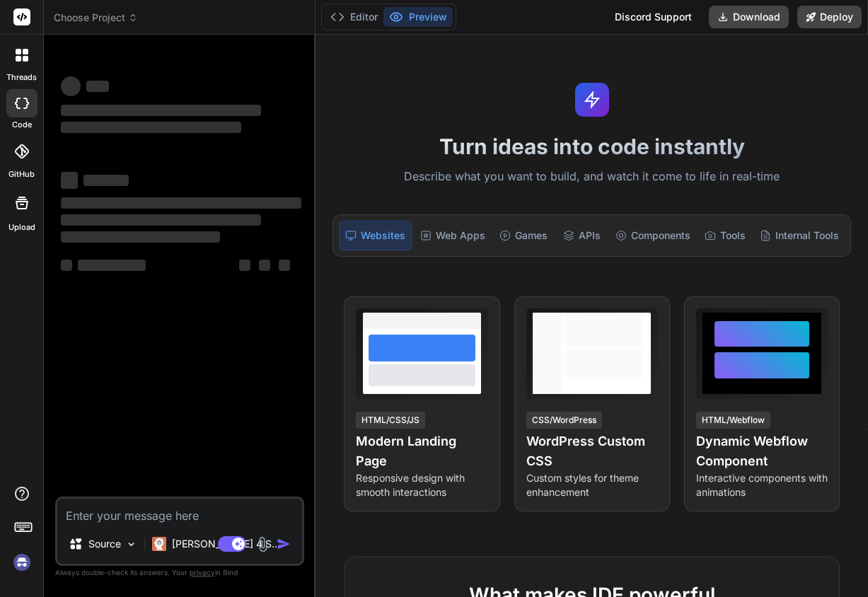 The image size is (868, 597). Describe the element at coordinates (762, 452) in the screenshot. I see `h4: Dynamic Webflow Component` at that location.